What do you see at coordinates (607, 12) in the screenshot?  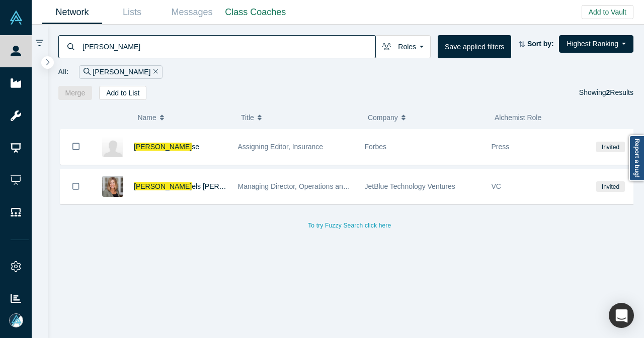 I see `button: Add to Vault` at bounding box center [607, 12].